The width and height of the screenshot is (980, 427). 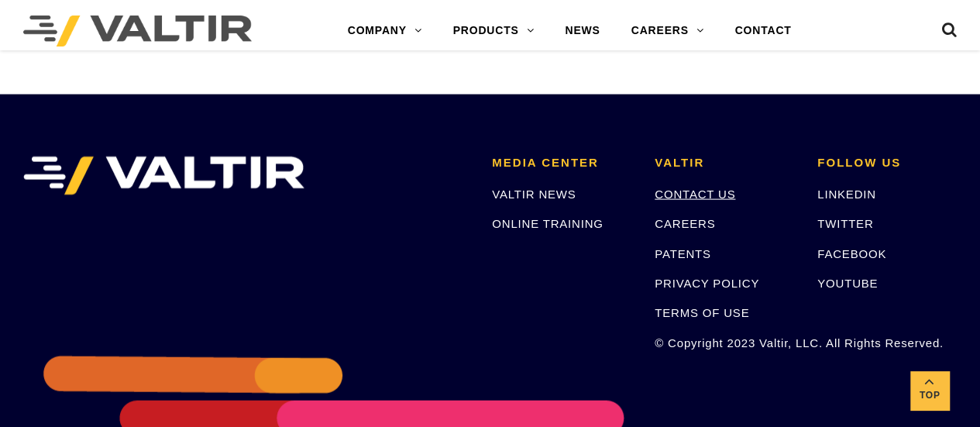 I want to click on a: FACEBOOK, so click(x=852, y=254).